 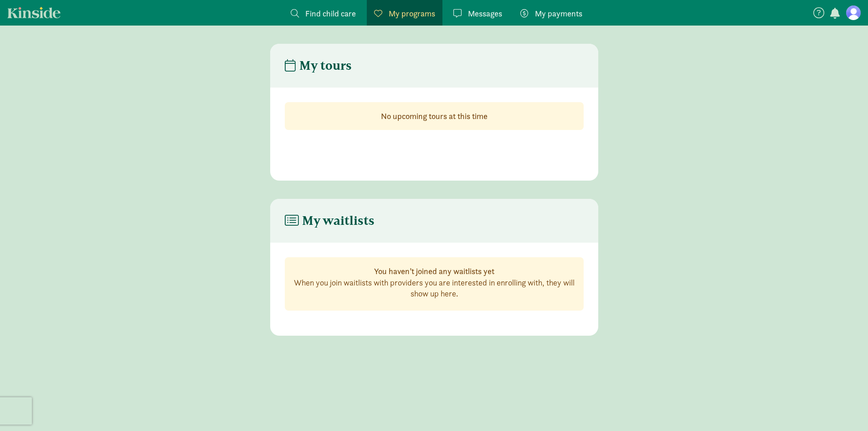 I want to click on a: Kinside, so click(x=34, y=12).